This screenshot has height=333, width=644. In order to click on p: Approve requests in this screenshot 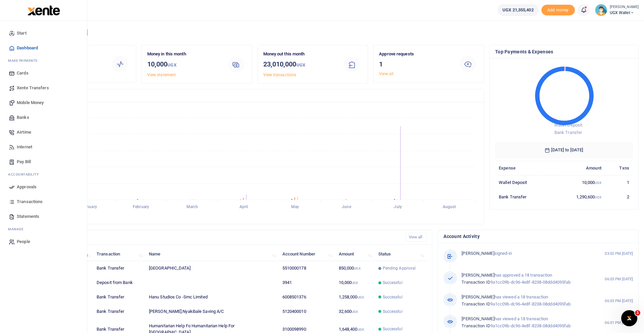, I will do `click(415, 54)`.